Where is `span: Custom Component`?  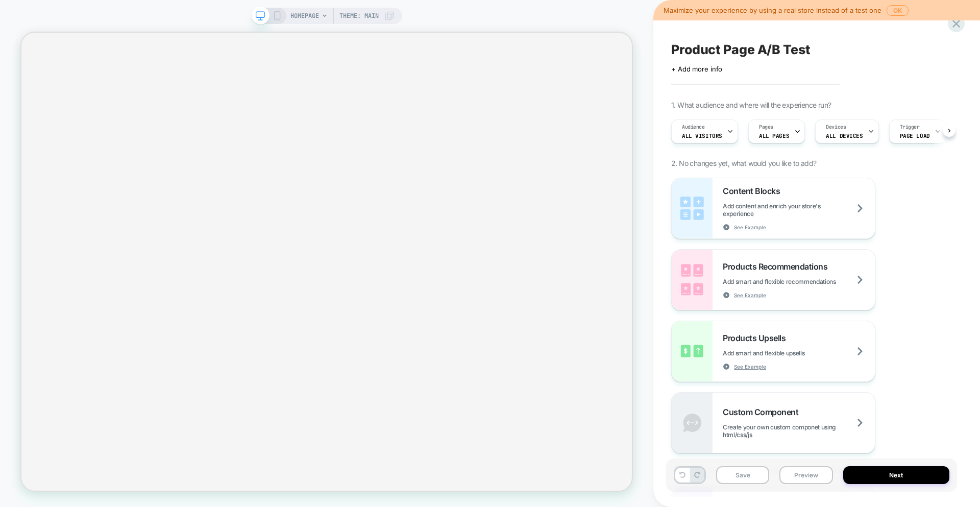 span: Custom Component is located at coordinates (764, 412).